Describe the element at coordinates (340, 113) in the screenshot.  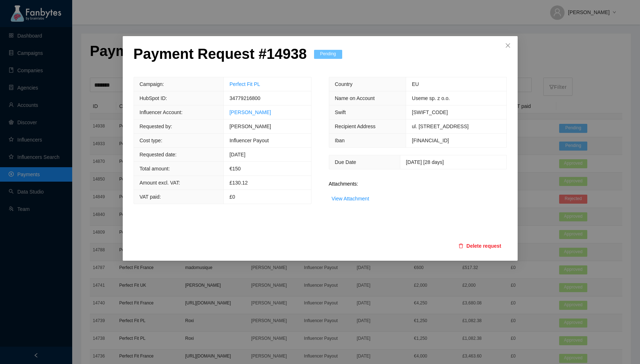
I see `span: Swift` at that location.